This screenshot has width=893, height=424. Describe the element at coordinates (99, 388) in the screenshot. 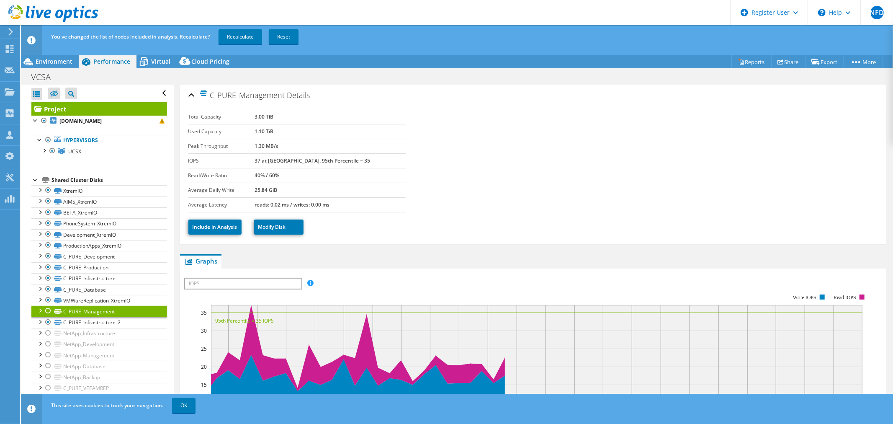

I see `a: C_PURE_VEEAMREP` at that location.